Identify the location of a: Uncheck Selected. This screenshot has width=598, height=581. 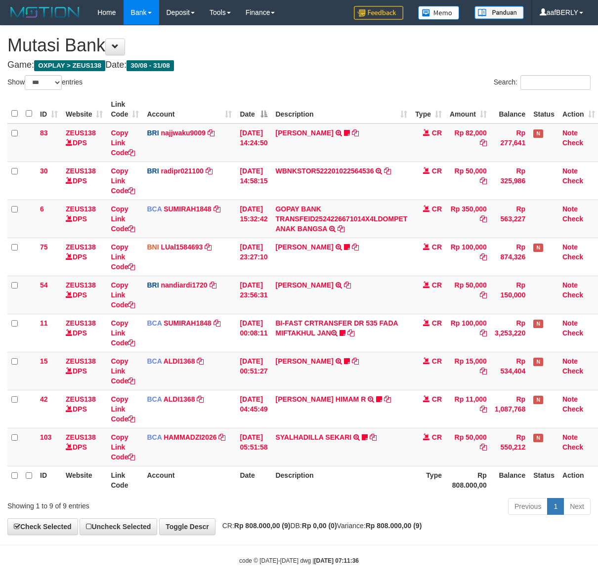
(118, 527).